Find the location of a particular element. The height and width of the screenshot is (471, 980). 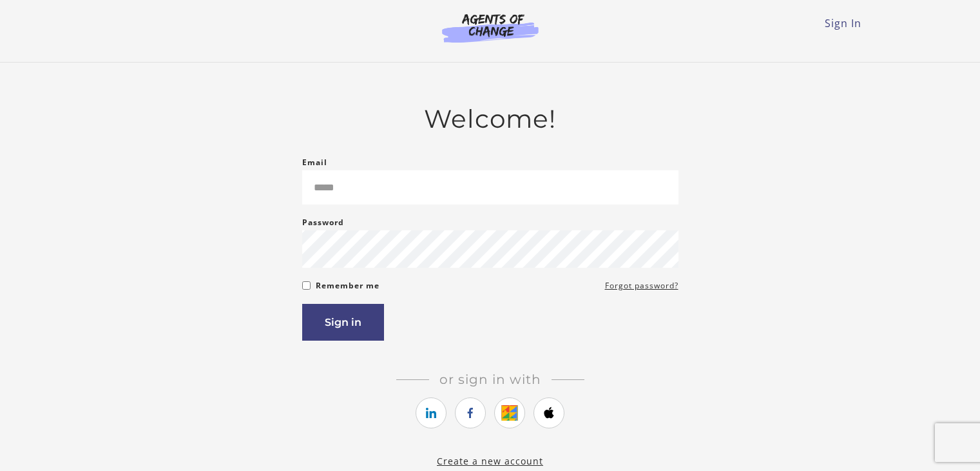

span: Or sign in with is located at coordinates (490, 379).